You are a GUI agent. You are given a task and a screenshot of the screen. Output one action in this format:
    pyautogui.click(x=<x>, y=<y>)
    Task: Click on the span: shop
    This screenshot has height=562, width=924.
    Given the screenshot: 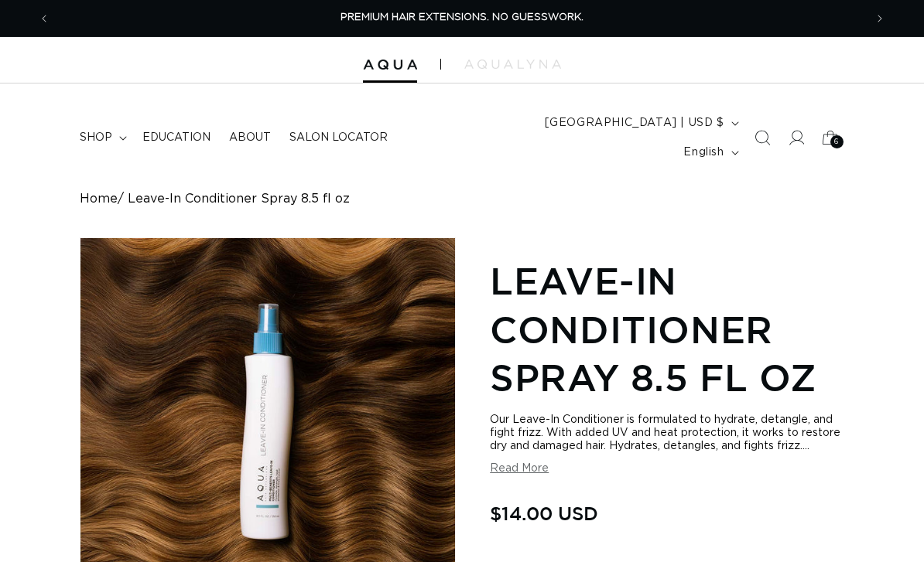 What is the action you would take?
    pyautogui.click(x=96, y=138)
    